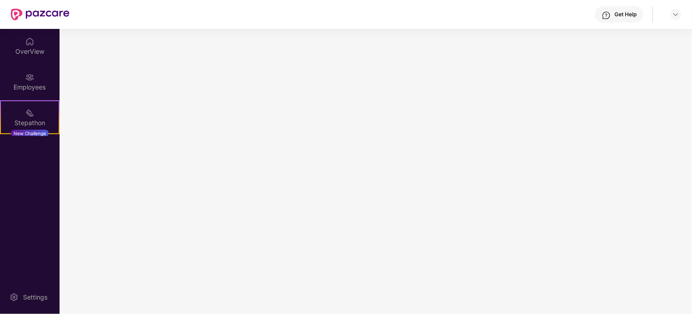 The image size is (692, 314). Describe the element at coordinates (35, 297) in the screenshot. I see `div: Settings` at that location.